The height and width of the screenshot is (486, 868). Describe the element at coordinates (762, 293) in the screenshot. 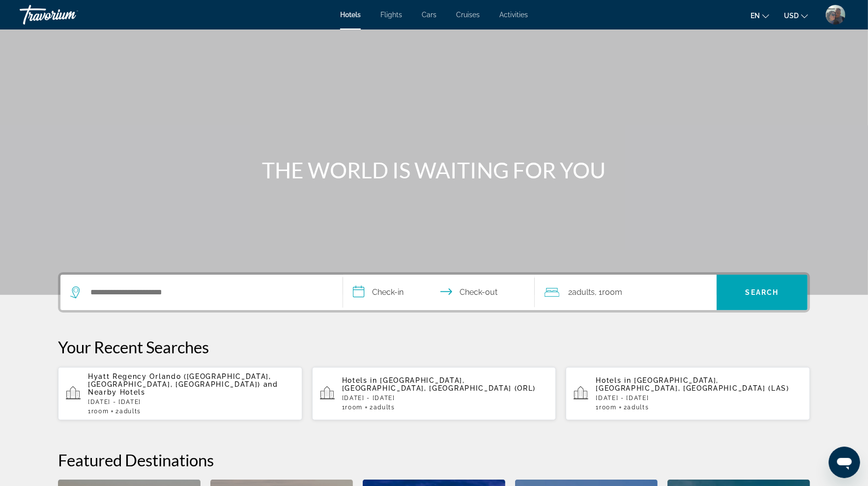

I see `span: Search` at that location.